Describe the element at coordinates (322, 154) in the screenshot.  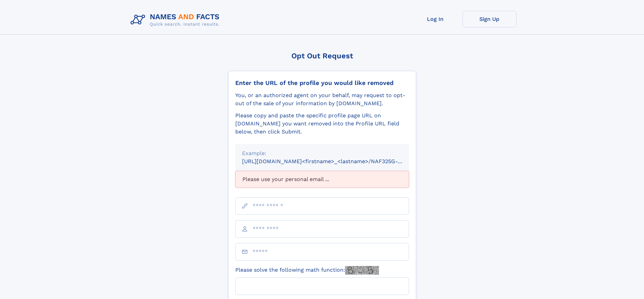
I see `div: Example:` at that location.